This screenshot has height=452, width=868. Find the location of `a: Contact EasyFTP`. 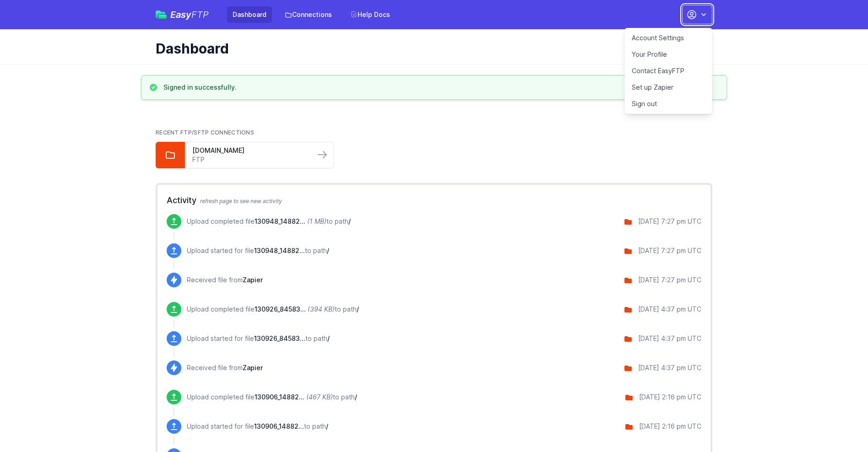

a: Contact EasyFTP is located at coordinates (668, 71).